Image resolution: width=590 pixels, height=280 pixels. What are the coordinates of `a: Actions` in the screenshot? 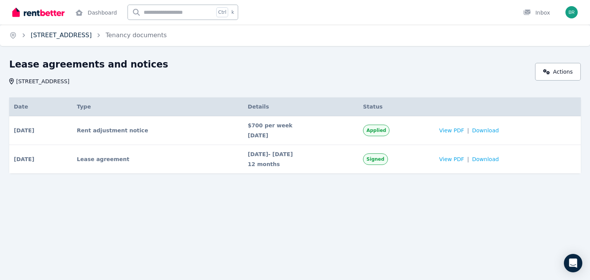 It's located at (557, 72).